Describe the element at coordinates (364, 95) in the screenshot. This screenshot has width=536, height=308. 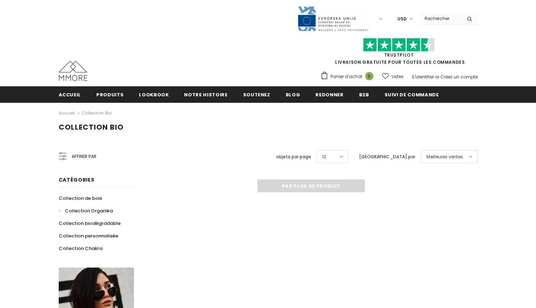
I see `span: B2B` at that location.